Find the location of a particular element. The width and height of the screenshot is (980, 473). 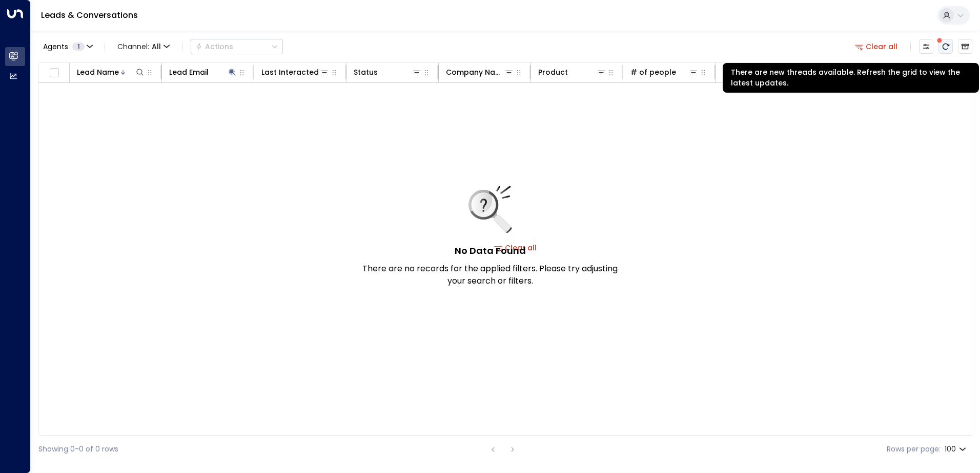

div: Actions is located at coordinates (214, 47).